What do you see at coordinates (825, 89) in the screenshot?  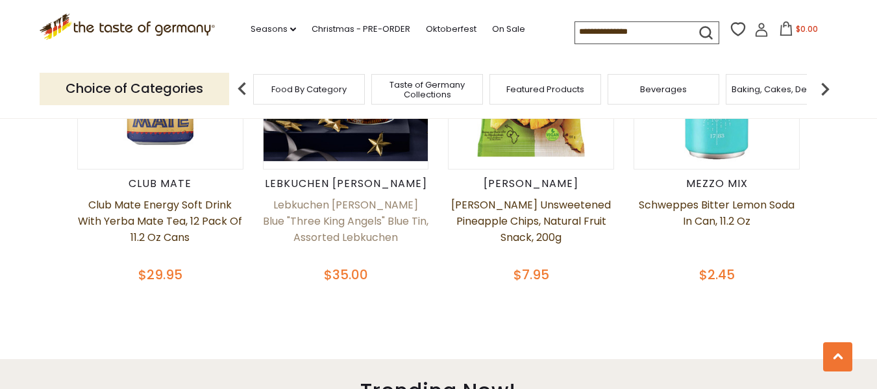 I see `img: next arrow` at bounding box center [825, 89].